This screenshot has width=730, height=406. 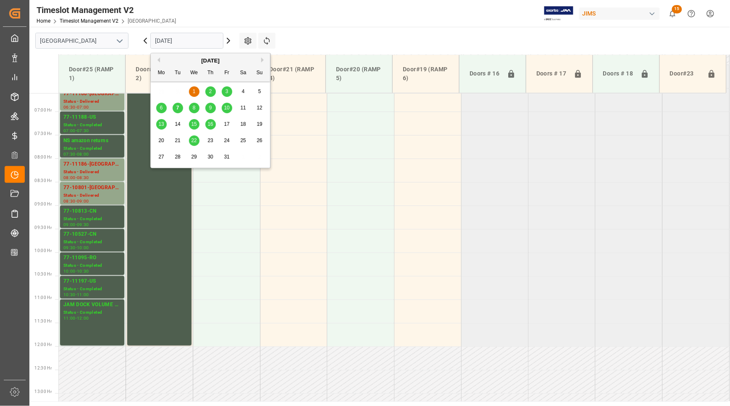 I want to click on div: Choose Saturday, October 11th, 2025, so click(x=243, y=108).